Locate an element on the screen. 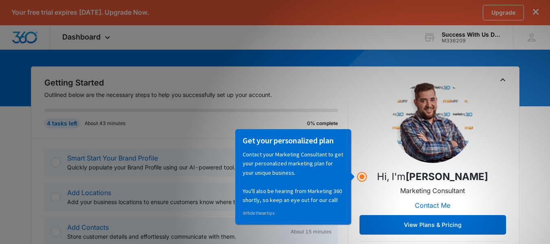  h2: Getting Started is located at coordinates (196, 83).